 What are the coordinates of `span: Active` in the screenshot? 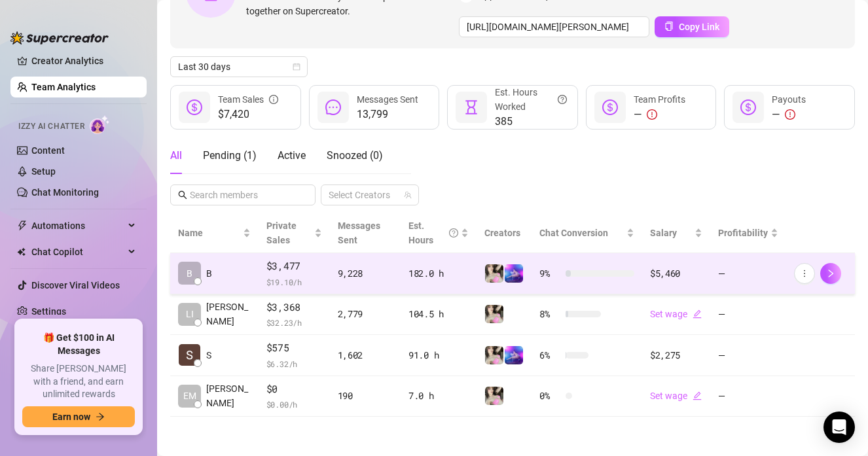 It's located at (291, 155).